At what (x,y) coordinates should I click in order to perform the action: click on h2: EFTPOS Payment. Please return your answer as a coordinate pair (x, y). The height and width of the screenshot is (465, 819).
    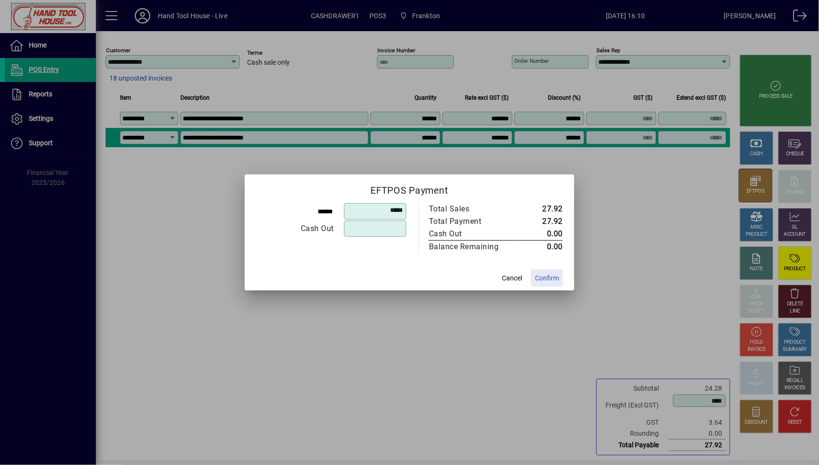
    Looking at the image, I should click on (409, 189).